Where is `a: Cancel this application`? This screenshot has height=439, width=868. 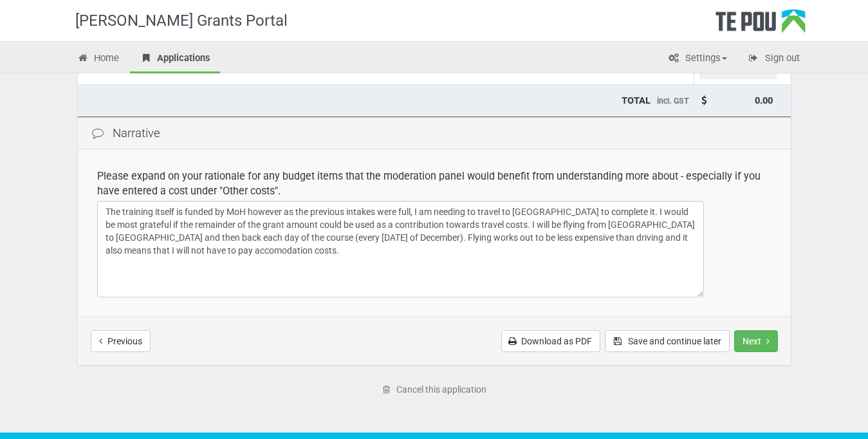
a: Cancel this application is located at coordinates (433, 390).